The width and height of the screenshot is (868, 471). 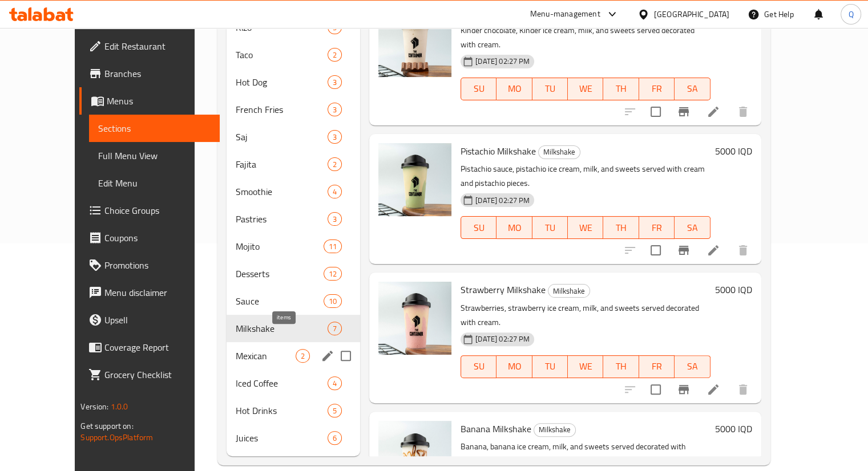 I want to click on a: Upsell, so click(x=150, y=320).